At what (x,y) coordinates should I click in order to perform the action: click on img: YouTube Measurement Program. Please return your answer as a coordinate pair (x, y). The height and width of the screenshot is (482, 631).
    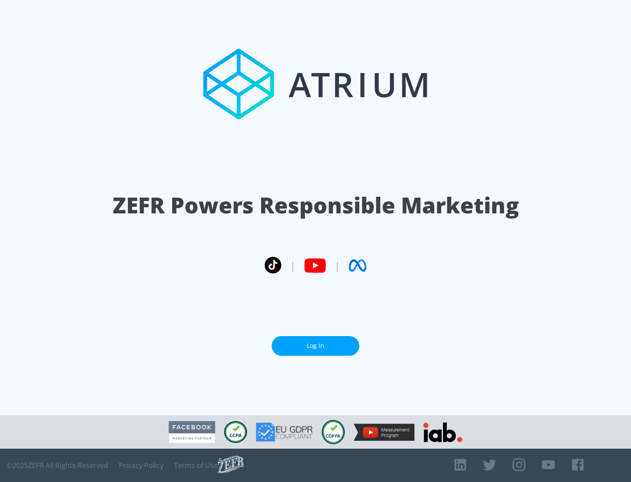
    Looking at the image, I should click on (384, 432).